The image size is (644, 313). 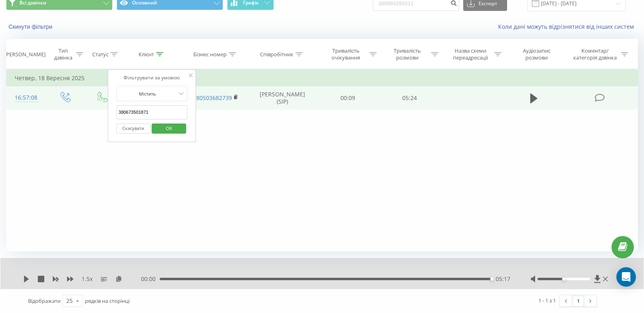 I want to click on span: рядків на сторінці, so click(x=107, y=301).